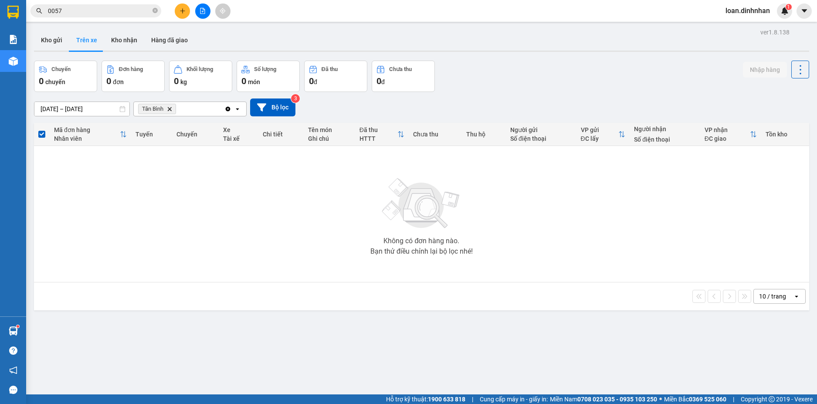  I want to click on div: Không có đơn hàng nào., so click(421, 241).